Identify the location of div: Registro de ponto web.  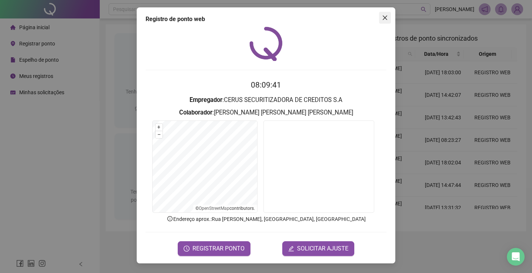
(266, 19).